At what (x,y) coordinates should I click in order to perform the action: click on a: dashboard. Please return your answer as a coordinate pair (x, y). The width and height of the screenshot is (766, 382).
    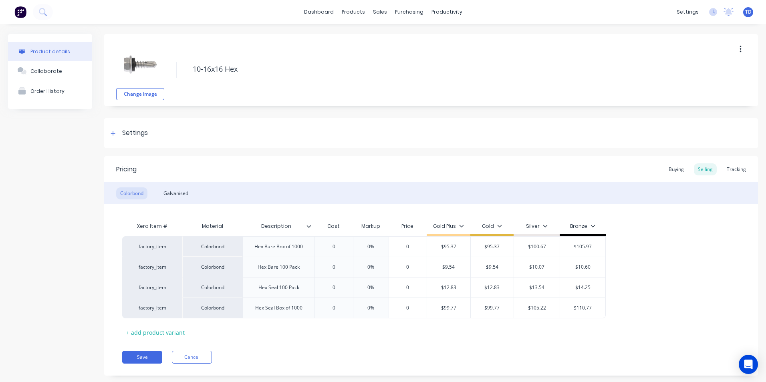
    Looking at the image, I should click on (319, 12).